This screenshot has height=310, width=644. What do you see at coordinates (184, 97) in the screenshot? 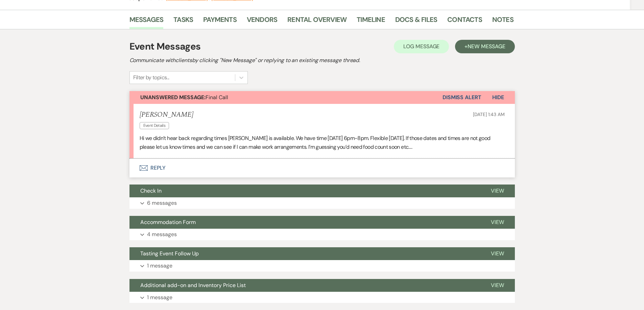
I see `span: Final Call` at bounding box center [184, 97].